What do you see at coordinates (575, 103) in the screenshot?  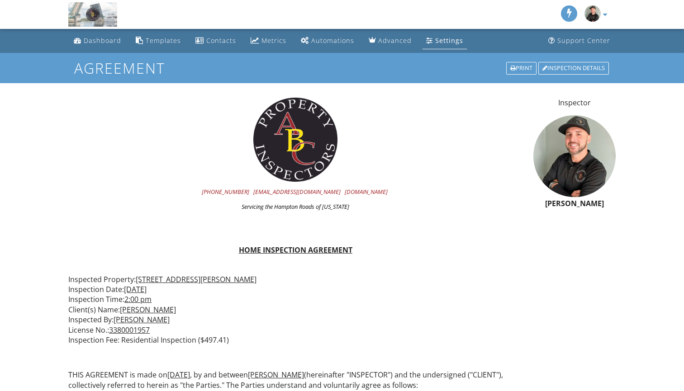 I see `p: Inspector` at bounding box center [575, 103].